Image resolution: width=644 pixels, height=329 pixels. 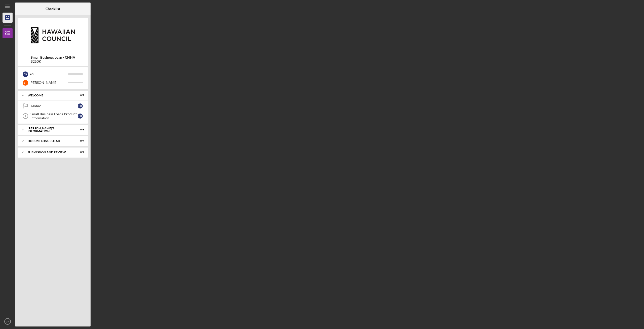 I want to click on img: Product logo, so click(x=53, y=35).